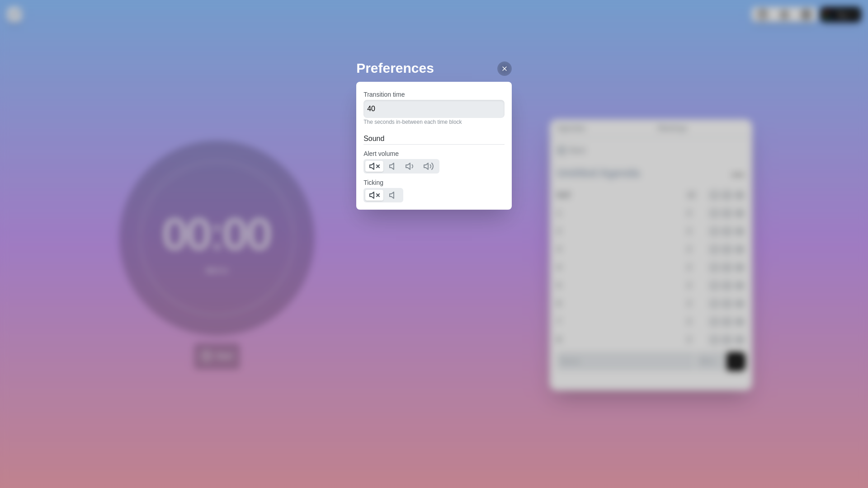 This screenshot has height=488, width=868. Describe the element at coordinates (434, 139) in the screenshot. I see `h2: Sound` at that location.